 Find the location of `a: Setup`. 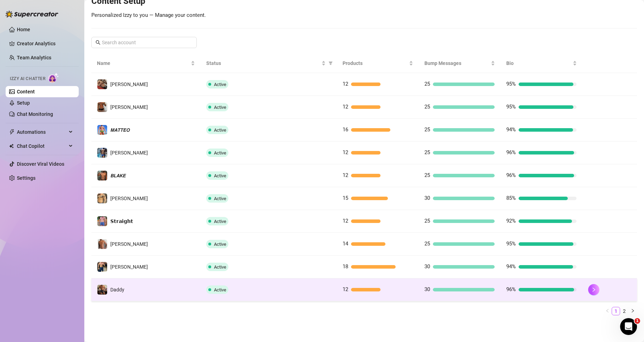

a: Setup is located at coordinates (23, 103).